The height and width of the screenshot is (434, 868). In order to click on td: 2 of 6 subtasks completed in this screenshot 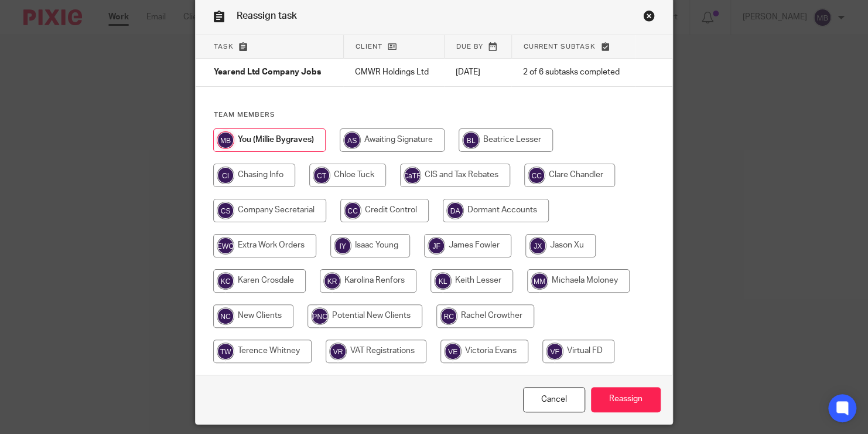, I will do `click(573, 73)`.